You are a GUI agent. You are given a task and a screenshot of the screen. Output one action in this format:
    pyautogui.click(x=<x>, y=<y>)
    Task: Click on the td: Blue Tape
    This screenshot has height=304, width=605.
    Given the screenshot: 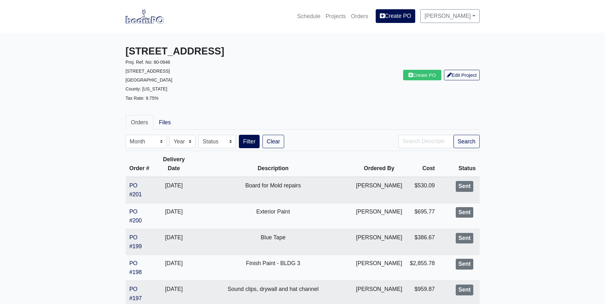 What is the action you would take?
    pyautogui.click(x=273, y=242)
    